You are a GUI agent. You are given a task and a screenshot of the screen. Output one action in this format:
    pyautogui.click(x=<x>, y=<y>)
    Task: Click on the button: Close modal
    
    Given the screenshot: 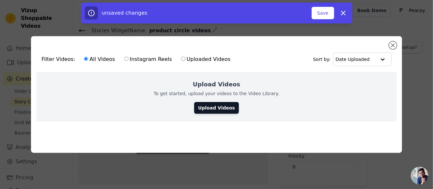 What is the action you would take?
    pyautogui.click(x=393, y=45)
    